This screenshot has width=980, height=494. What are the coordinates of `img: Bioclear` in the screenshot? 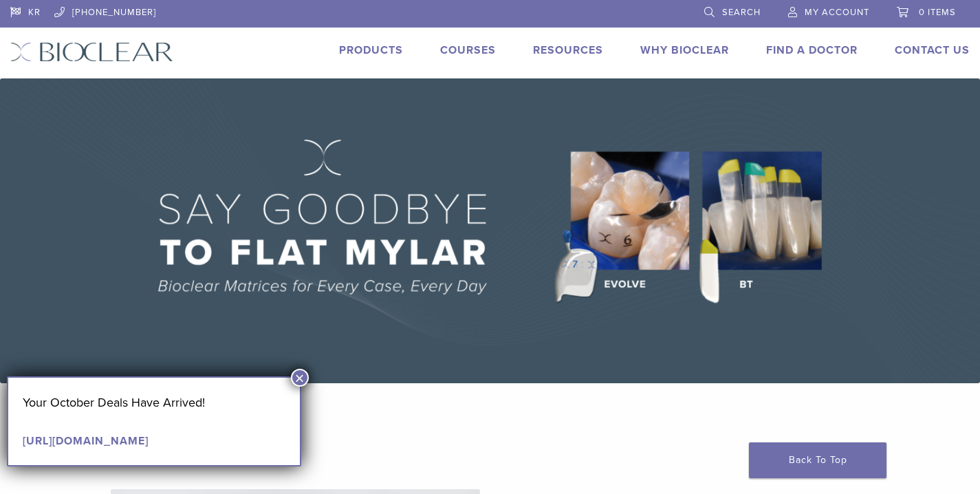 It's located at (92, 51).